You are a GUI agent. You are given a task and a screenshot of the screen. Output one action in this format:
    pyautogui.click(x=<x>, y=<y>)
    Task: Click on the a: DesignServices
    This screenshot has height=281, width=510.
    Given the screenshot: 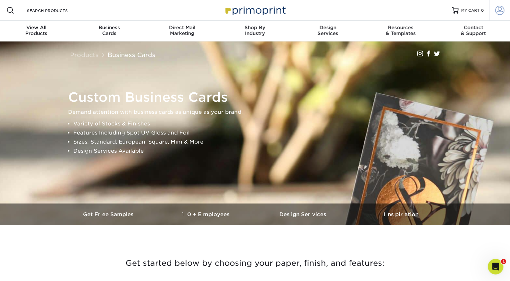 What is the action you would take?
    pyautogui.click(x=328, y=31)
    